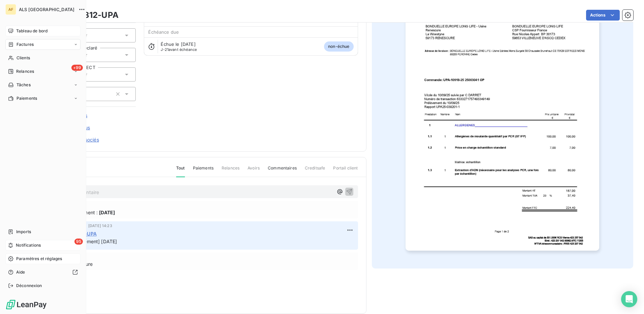 The width and height of the screenshot is (644, 314). I want to click on span: non-échue, so click(338, 47).